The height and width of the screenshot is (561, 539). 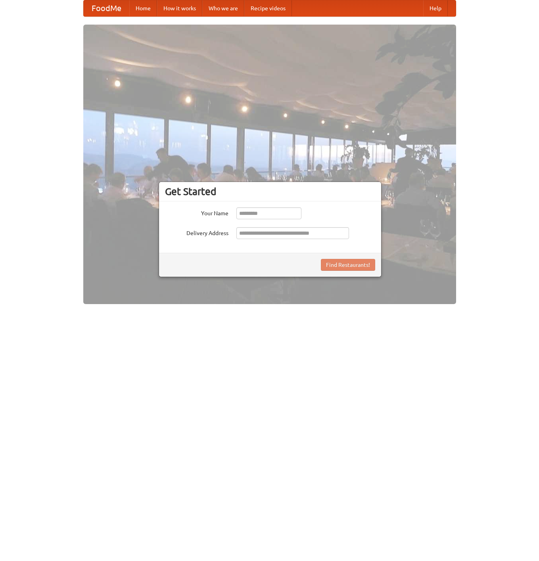 What do you see at coordinates (106, 8) in the screenshot?
I see `a: FoodMe` at bounding box center [106, 8].